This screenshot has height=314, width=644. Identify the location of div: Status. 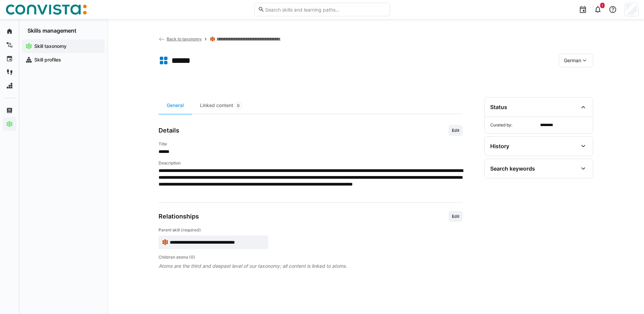
(498, 107).